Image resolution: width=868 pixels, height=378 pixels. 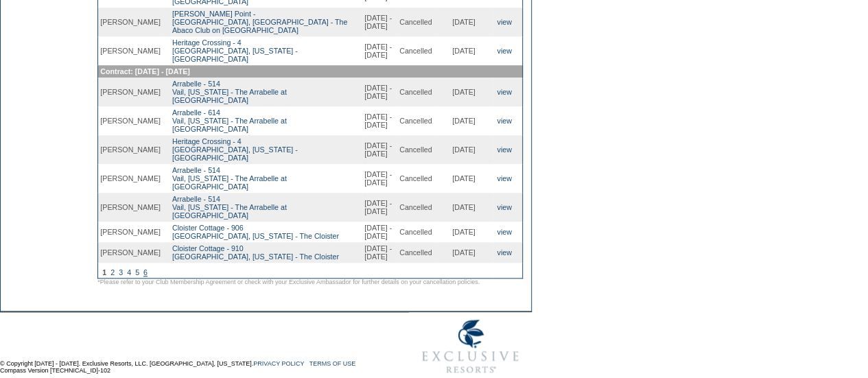 What do you see at coordinates (138, 272) in the screenshot?
I see `a: 5` at bounding box center [138, 272].